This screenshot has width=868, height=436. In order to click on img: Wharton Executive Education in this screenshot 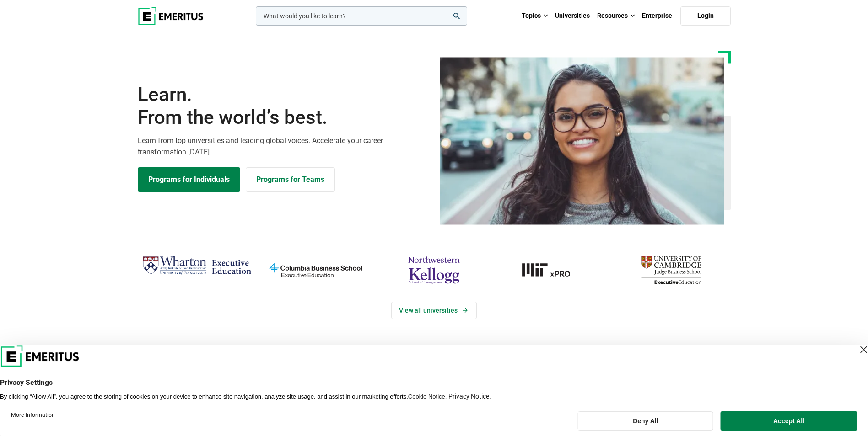, I will do `click(197, 265)`.